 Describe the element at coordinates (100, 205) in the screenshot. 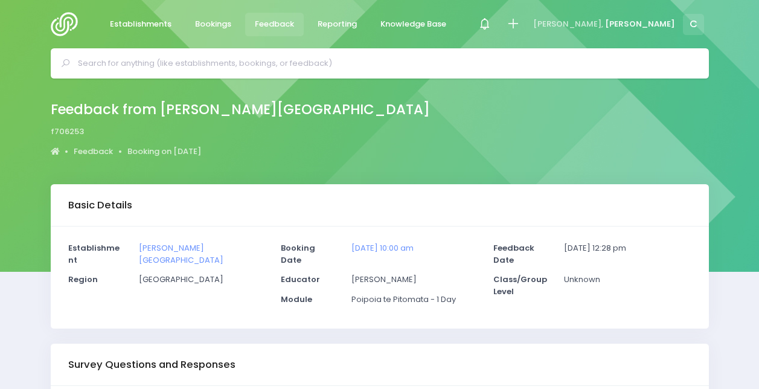

I see `h3: Basic Details` at that location.